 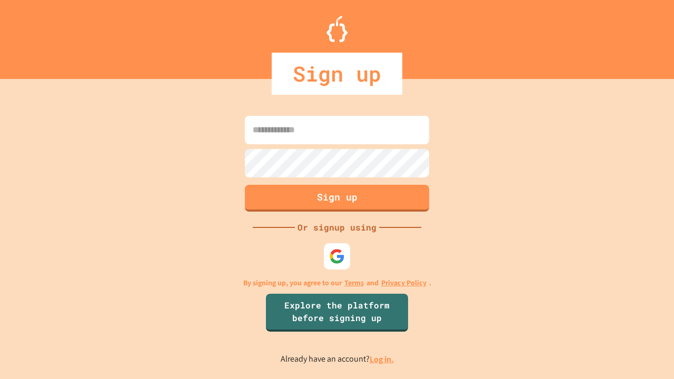 I want to click on p: Already have an account?, so click(x=337, y=359).